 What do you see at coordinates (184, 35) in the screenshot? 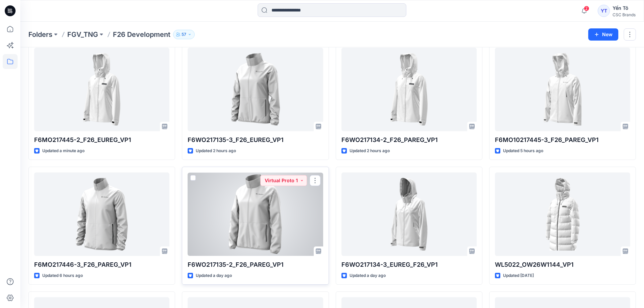
I see `p: 57` at bounding box center [184, 35].